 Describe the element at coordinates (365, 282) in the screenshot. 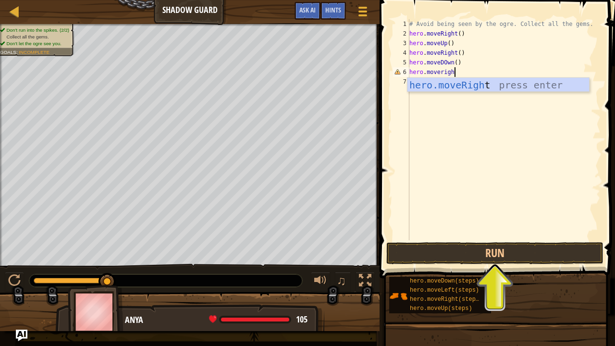

I see `button: Toggle fullscreen` at that location.